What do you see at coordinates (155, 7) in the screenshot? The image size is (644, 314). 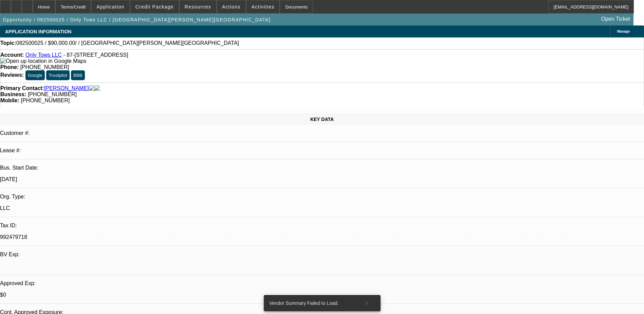 I see `button: Credit Package` at bounding box center [155, 7].